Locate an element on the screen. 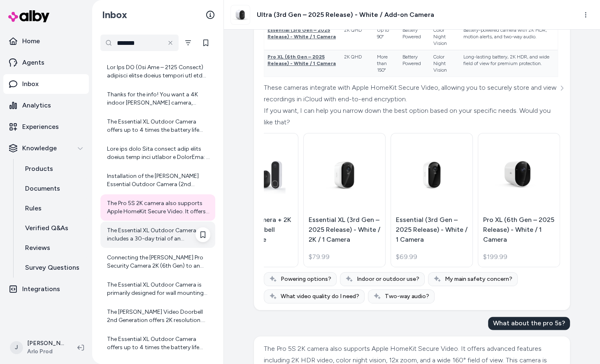 Image resolution: width=600 pixels, height=364 pixels. td: Battery-powered camera with 2K HDR, motion alerts, and two-way audio. is located at coordinates (509, 37).